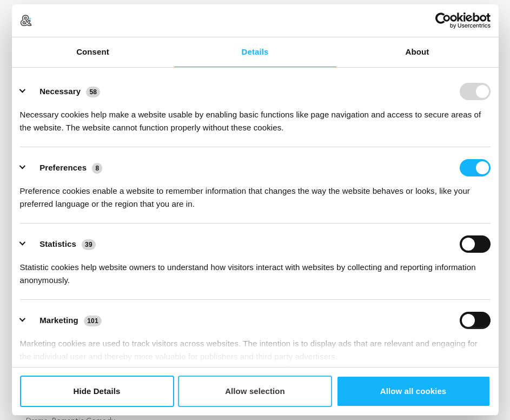 The height and width of the screenshot is (420, 510). Describe the element at coordinates (65, 168) in the screenshot. I see `button: Preferences (8)` at that location.